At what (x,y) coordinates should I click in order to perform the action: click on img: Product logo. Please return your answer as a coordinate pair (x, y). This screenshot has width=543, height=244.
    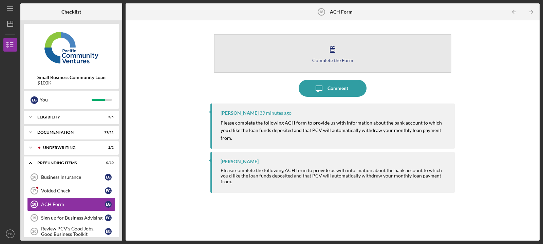
    Looking at the image, I should click on (71, 47).